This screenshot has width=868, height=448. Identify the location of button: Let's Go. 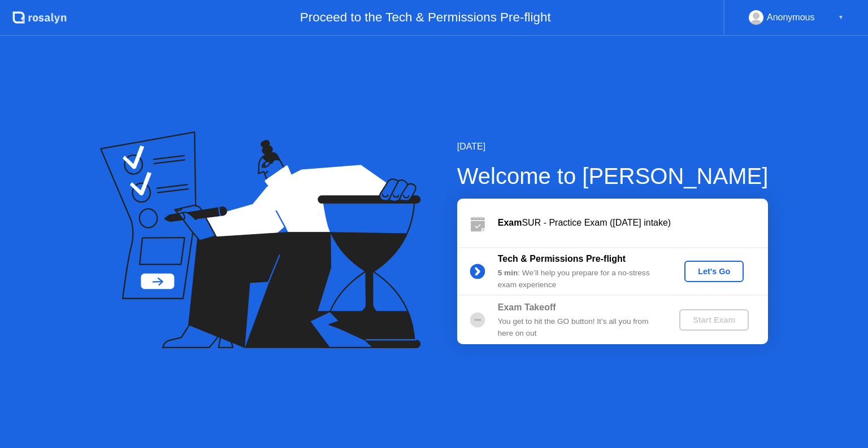
(714, 271).